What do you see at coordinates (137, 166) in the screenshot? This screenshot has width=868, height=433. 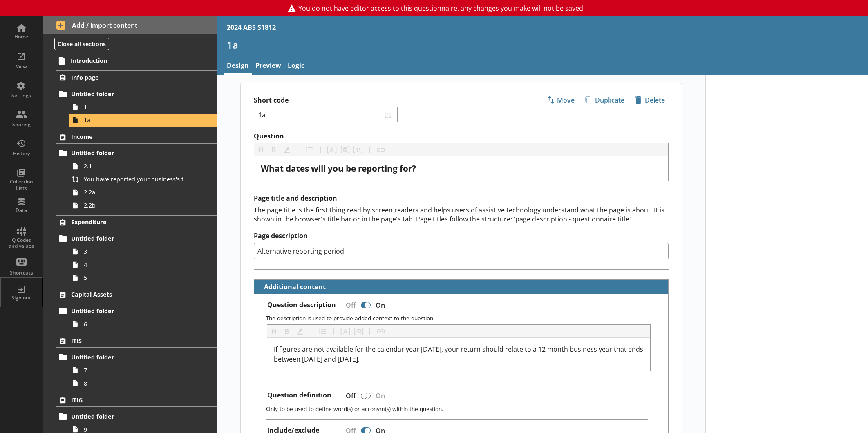 I see `span: 2.1` at bounding box center [137, 166].